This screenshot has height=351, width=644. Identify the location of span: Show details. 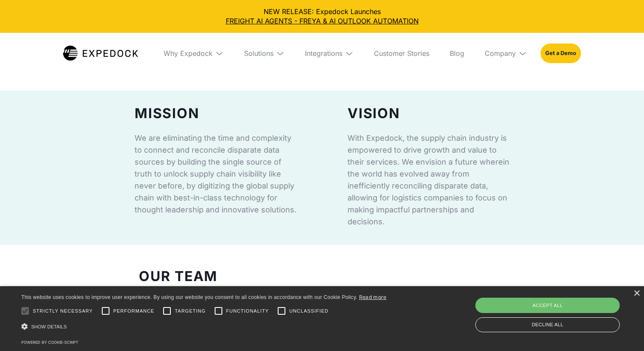
(49, 327).